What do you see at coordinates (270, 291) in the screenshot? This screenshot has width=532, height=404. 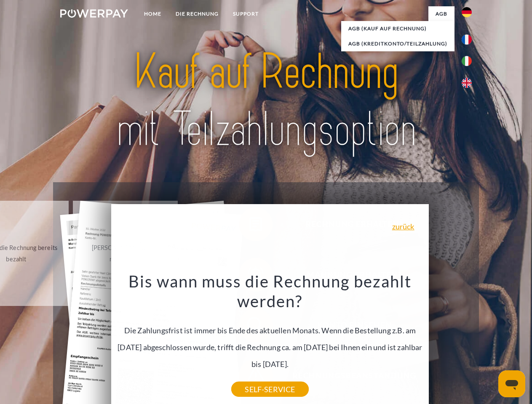 I see `h3: Bis wann muss die Rechnung bezahlt werden?` at bounding box center [270, 291].